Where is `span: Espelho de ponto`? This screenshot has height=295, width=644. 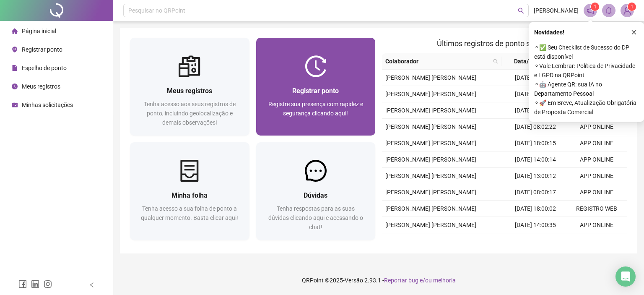 span: Espelho de ponto is located at coordinates (44, 68).